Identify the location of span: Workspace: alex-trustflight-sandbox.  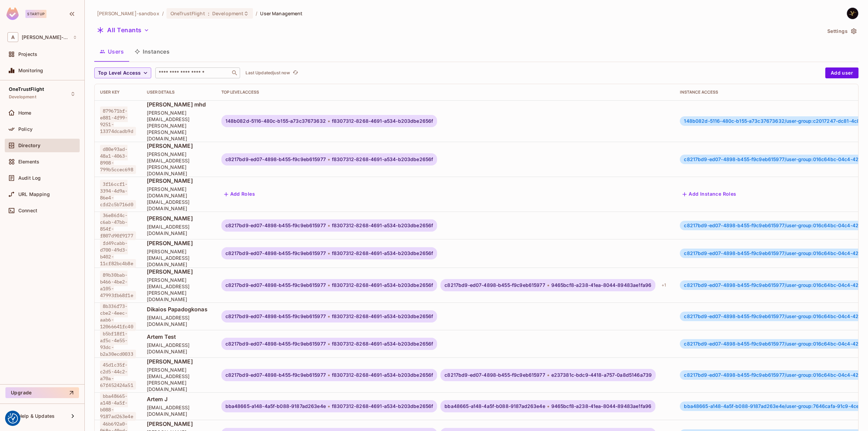
(45, 38).